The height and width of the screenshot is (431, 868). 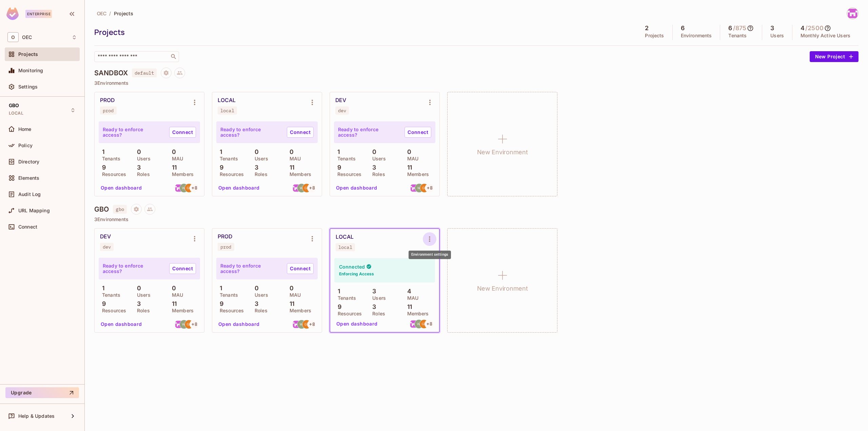 I want to click on p: Projects, so click(x=655, y=35).